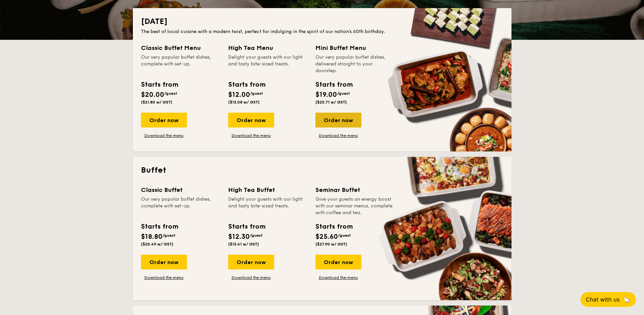  I want to click on span: ($21.80 w/ GST), so click(156, 102).